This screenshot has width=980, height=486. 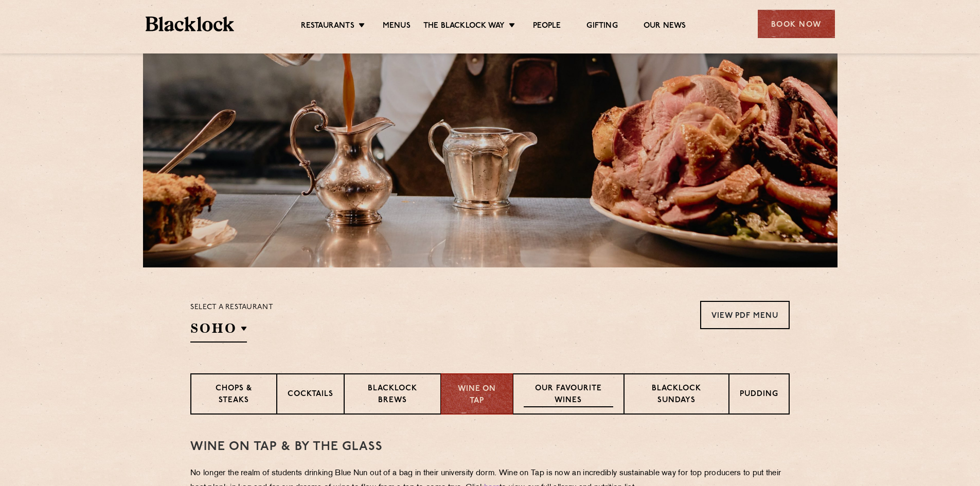 I want to click on a: Gifting, so click(x=601, y=27).